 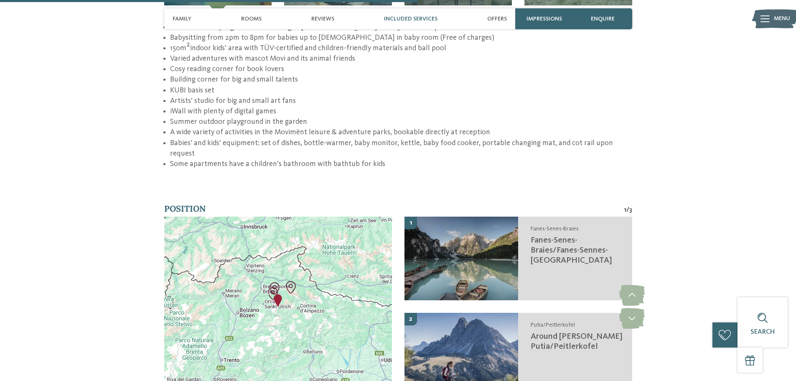 What do you see at coordinates (401, 111) in the screenshot?
I see `li: iWall with plenty of digital games` at bounding box center [401, 111].